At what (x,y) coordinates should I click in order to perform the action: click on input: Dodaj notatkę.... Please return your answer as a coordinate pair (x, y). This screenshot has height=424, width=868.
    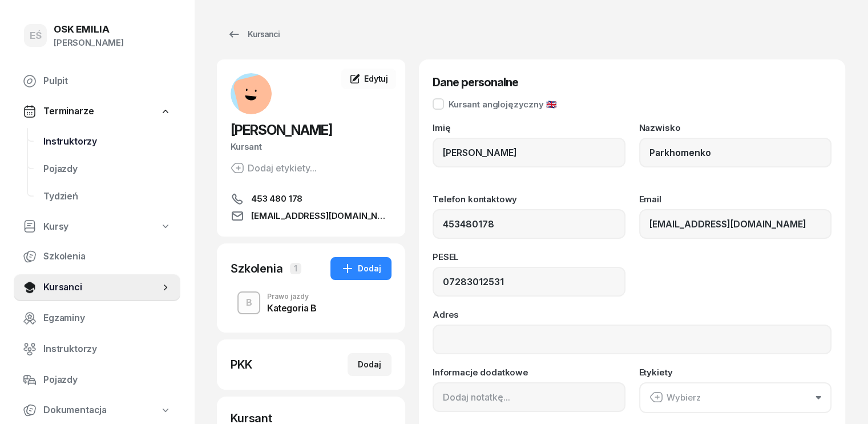
    Looking at the image, I should click on (529, 397).